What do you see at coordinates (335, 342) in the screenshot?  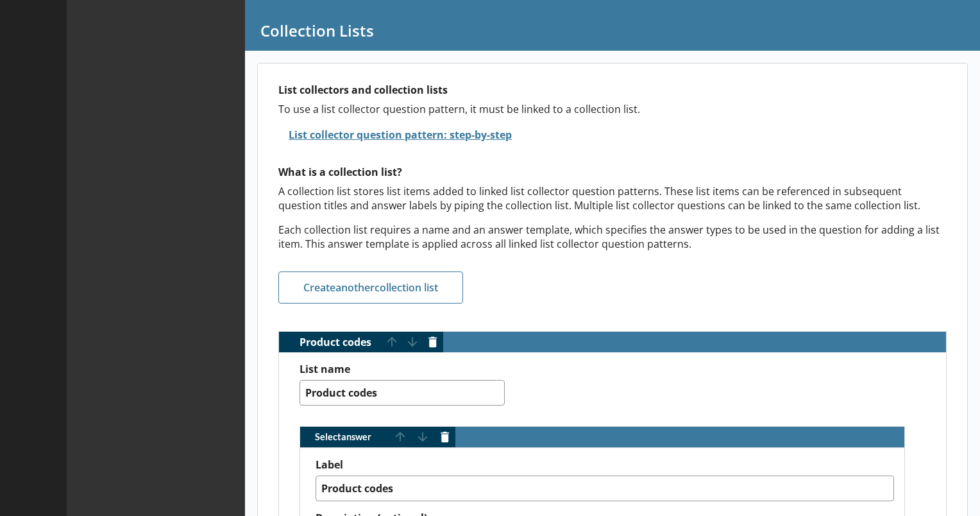 I see `h2: Product codes` at bounding box center [335, 342].